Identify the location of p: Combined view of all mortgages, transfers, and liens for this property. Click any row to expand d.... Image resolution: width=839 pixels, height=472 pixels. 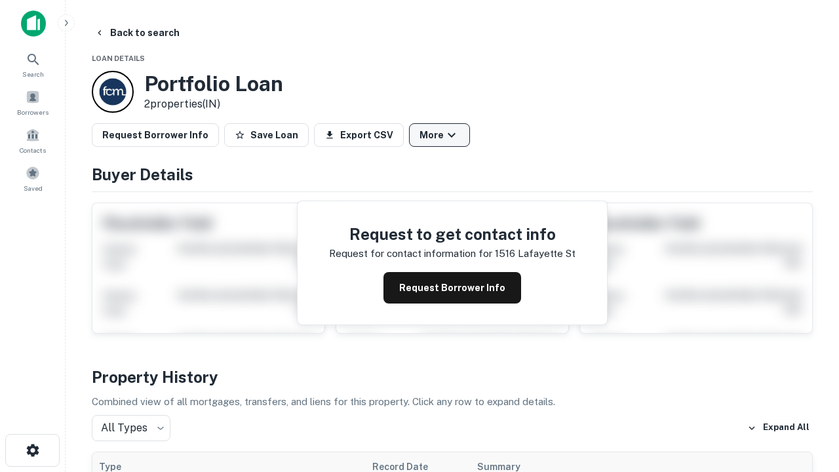
(452, 402).